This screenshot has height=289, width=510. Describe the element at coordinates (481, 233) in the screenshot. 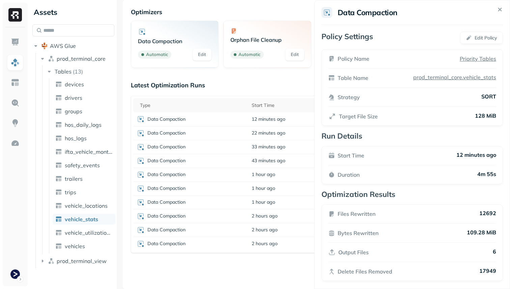

I see `p: 109.28 MiB` at that location.